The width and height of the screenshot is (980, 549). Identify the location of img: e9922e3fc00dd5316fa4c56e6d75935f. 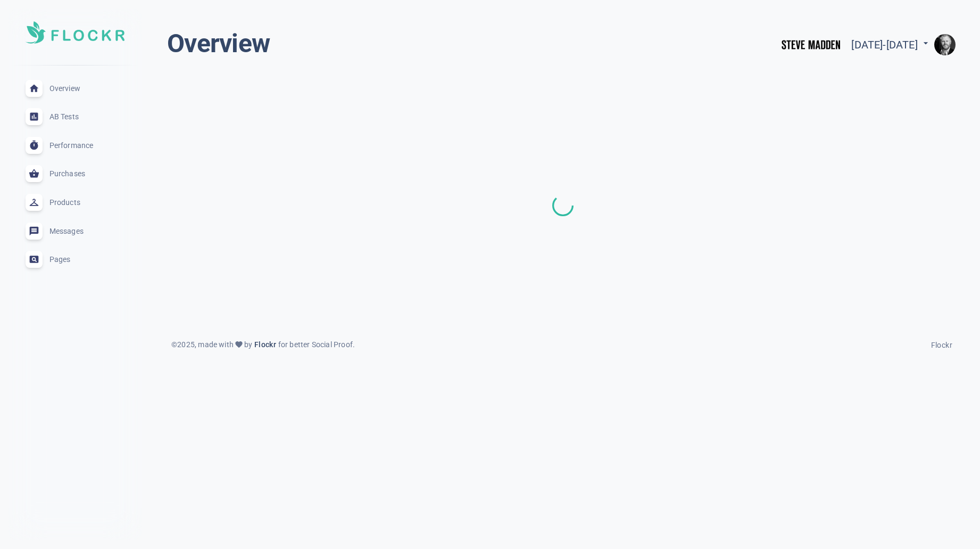
(944, 44).